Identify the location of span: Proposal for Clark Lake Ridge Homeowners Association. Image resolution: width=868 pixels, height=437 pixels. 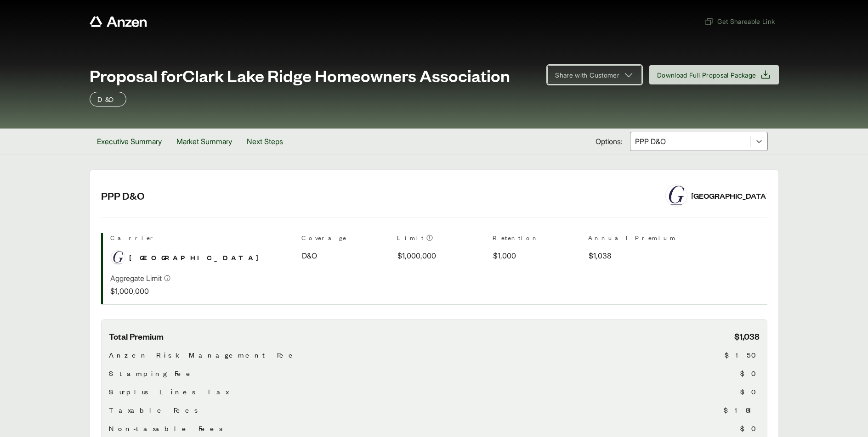
(300, 75).